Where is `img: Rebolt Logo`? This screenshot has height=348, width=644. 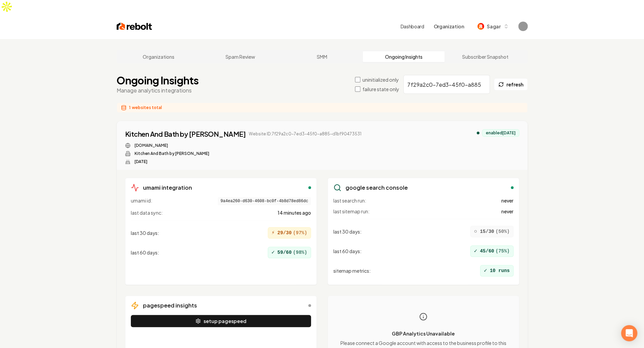
img: Rebolt Logo is located at coordinates (134, 26).